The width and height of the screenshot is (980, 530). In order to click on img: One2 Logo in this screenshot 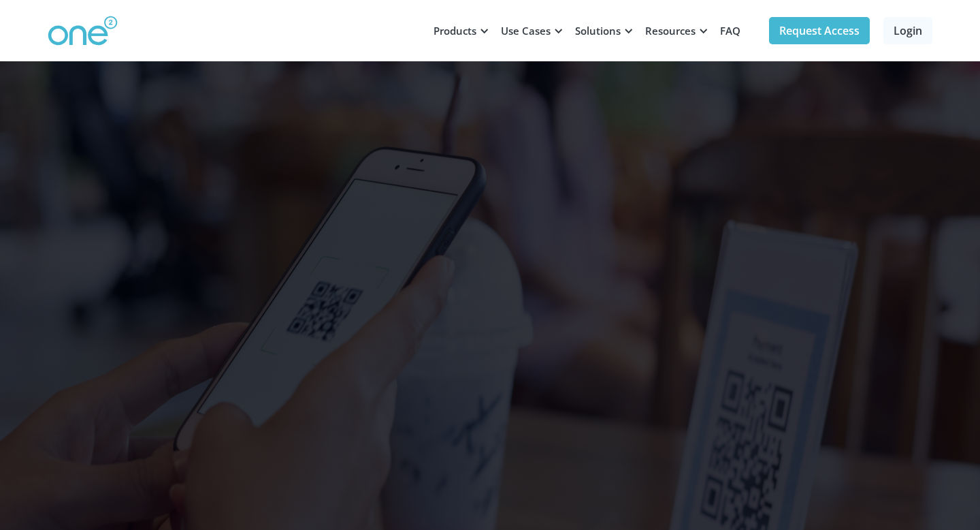, I will do `click(83, 31)`.